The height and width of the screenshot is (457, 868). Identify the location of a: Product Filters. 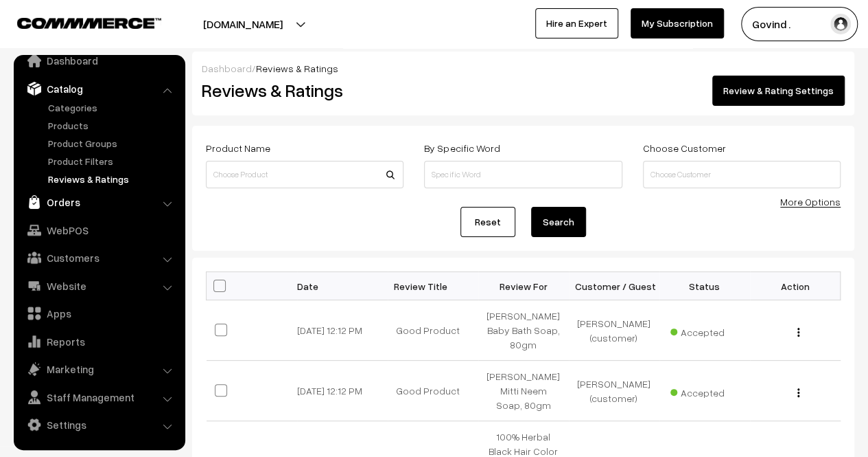
(113, 161).